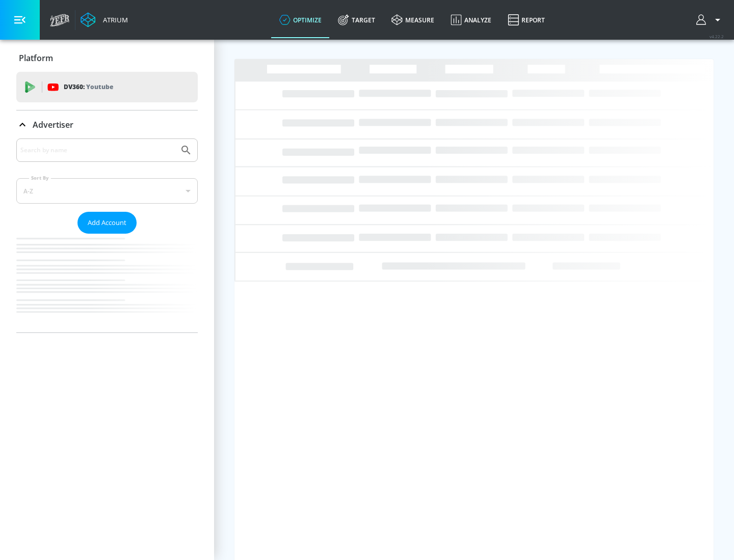 The image size is (734, 560). I want to click on a: measure, so click(413, 20).